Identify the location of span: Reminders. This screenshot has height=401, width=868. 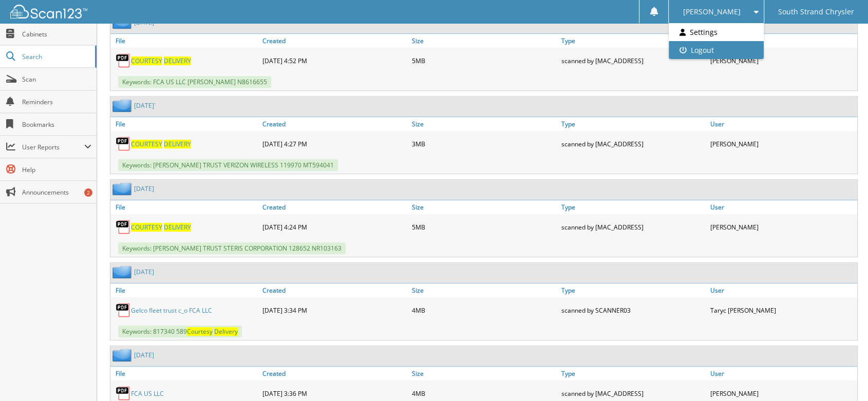
(56, 102).